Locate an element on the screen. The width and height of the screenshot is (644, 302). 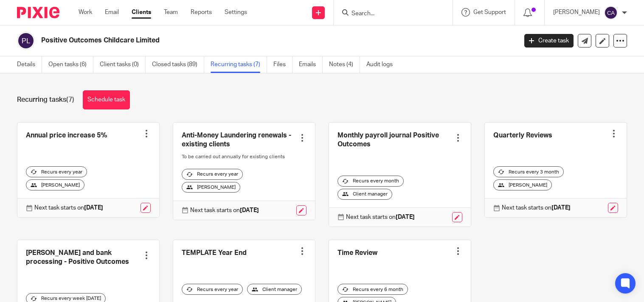
div: Recurs every 3 month is located at coordinates (528, 172).